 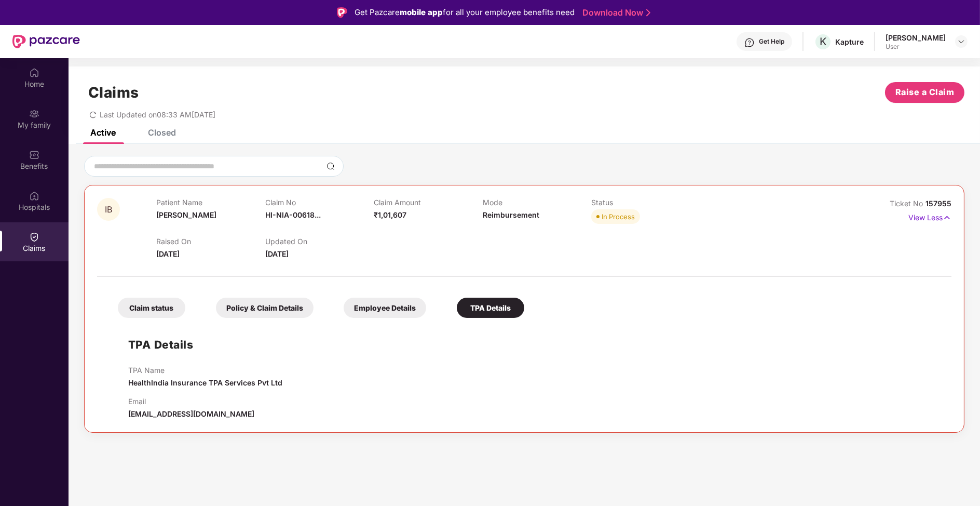 I want to click on p: Updated On, so click(x=320, y=241).